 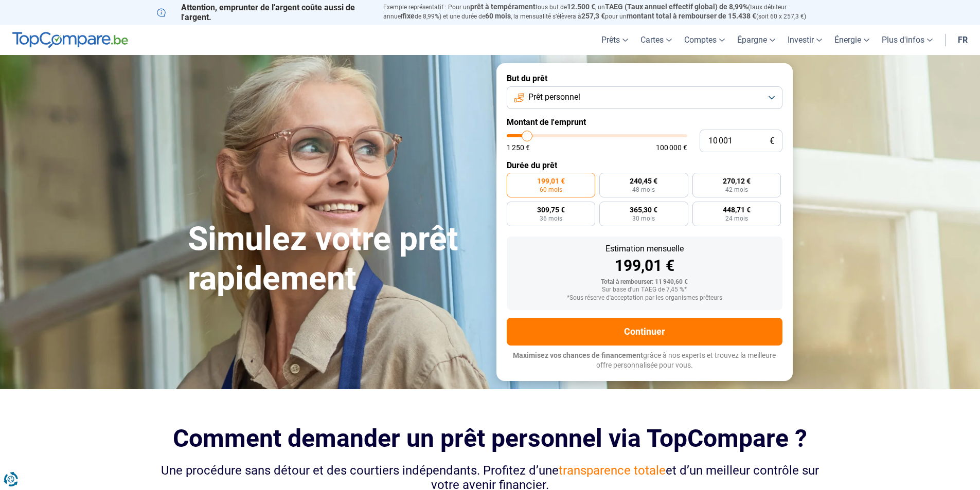 What do you see at coordinates (644, 298) in the screenshot?
I see `div: *Sous réserve d'acceptation par les organismes prêteurs` at bounding box center [644, 298].